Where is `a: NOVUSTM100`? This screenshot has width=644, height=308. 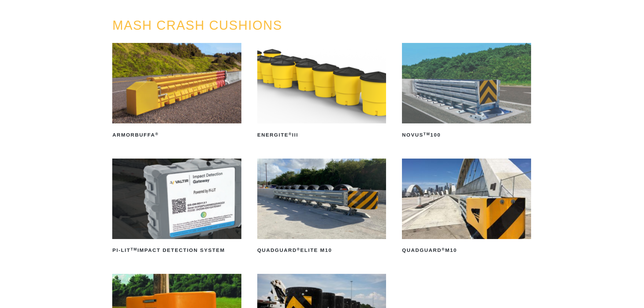 a: NOVUSTM100 is located at coordinates (466, 92).